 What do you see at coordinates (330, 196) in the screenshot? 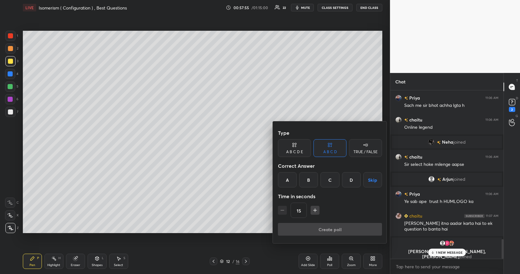
I see `div: Time in seconds` at bounding box center [330, 196].